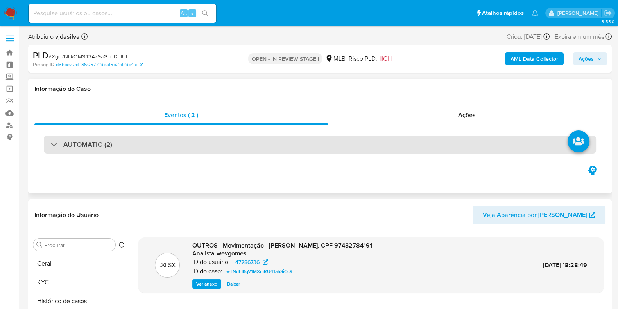 The height and width of the screenshot is (309, 618). I want to click on p: .XLSX, so click(167, 265).